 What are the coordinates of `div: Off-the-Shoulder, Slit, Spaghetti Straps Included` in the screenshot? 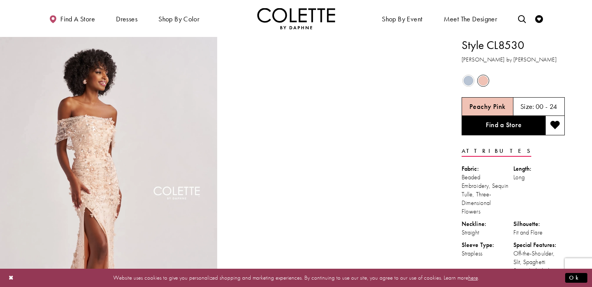 It's located at (539, 263).